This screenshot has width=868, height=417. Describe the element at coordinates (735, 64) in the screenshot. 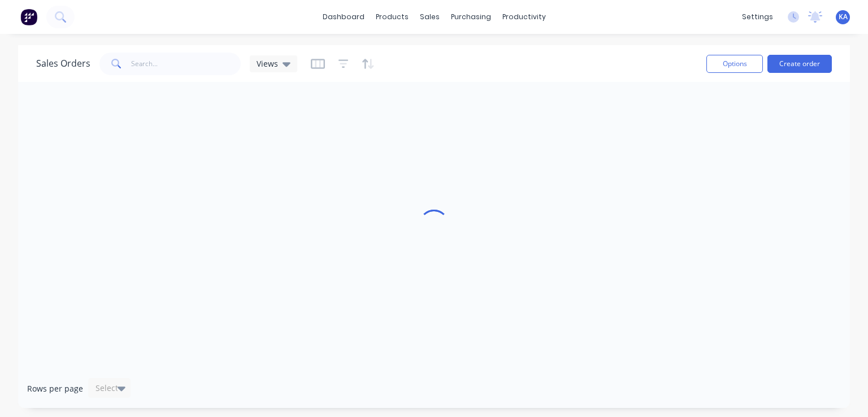

I see `button: Options` at that location.